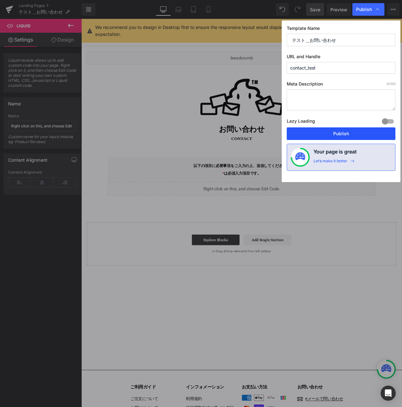 This screenshot has width=402, height=407. What do you see at coordinates (90, 20) in the screenshot?
I see `a: お問い合わせ` at bounding box center [90, 20].